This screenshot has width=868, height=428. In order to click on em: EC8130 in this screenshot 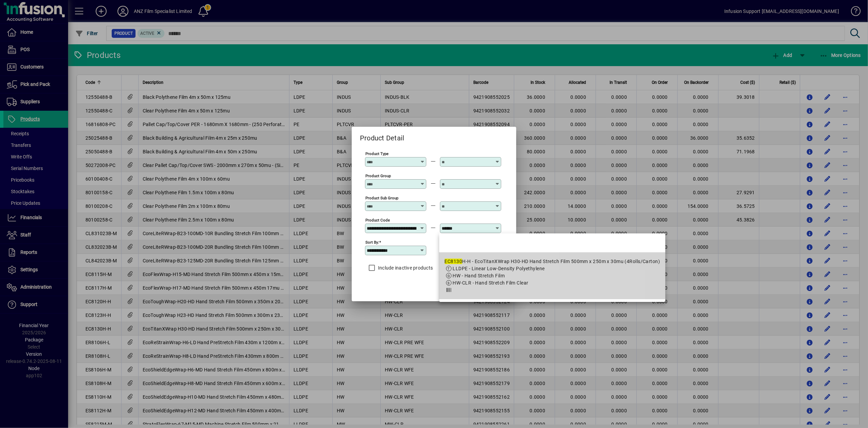, I will do `click(454, 261)`.